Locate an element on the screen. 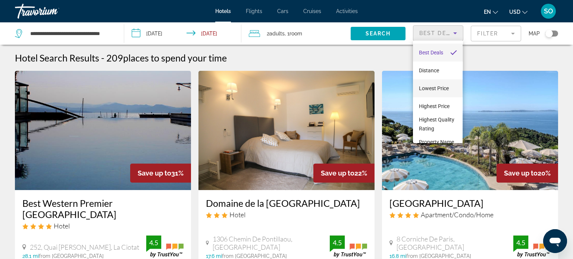 The height and width of the screenshot is (259, 573). div: Sort by is located at coordinates (437, 92).